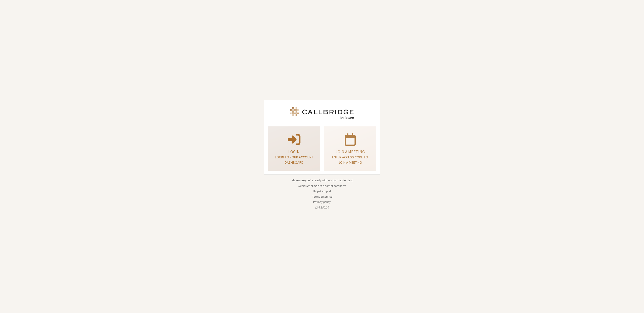 The height and width of the screenshot is (313, 644). I want to click on p: Enter access code to join a meeting, so click(350, 160).